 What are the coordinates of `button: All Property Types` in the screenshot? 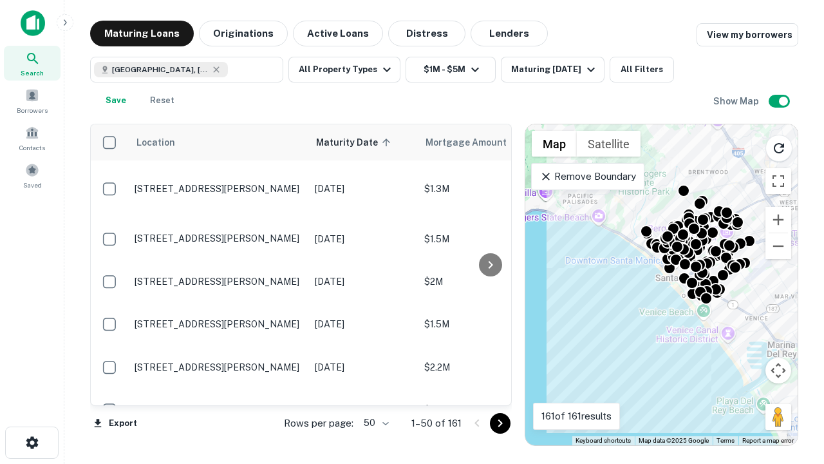 It's located at (344, 70).